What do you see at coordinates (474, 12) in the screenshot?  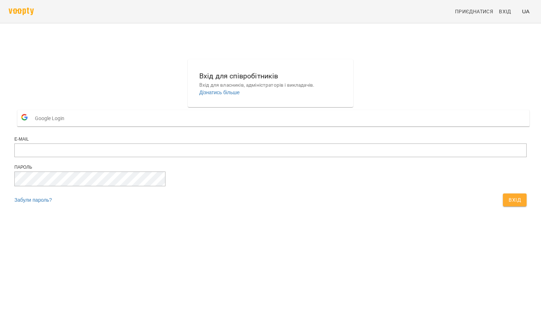 I see `span: Приєднатися` at bounding box center [474, 12].